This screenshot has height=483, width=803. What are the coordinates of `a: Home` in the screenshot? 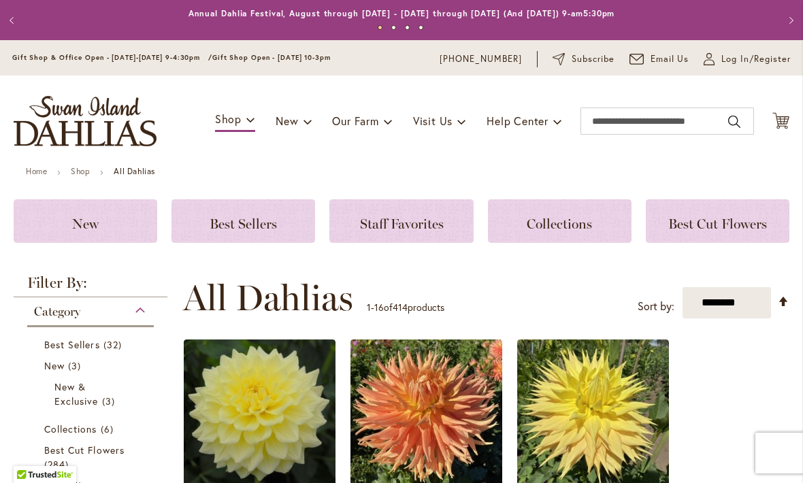 It's located at (36, 171).